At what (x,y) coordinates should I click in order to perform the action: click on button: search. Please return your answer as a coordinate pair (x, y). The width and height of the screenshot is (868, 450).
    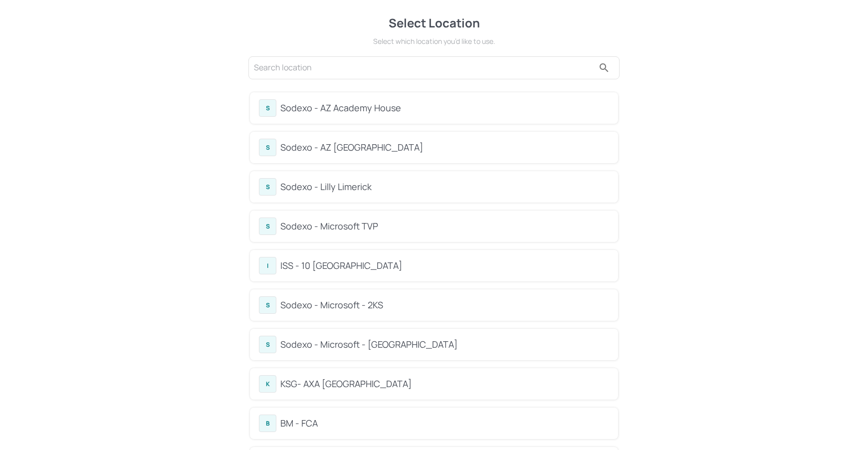
    Looking at the image, I should click on (604, 67).